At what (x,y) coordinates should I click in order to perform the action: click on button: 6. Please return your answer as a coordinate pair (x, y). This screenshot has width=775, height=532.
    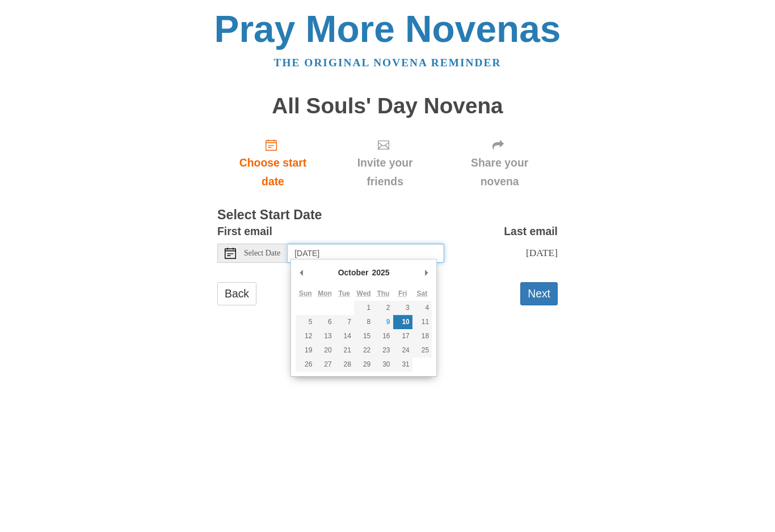
    Looking at the image, I should click on (324, 322).